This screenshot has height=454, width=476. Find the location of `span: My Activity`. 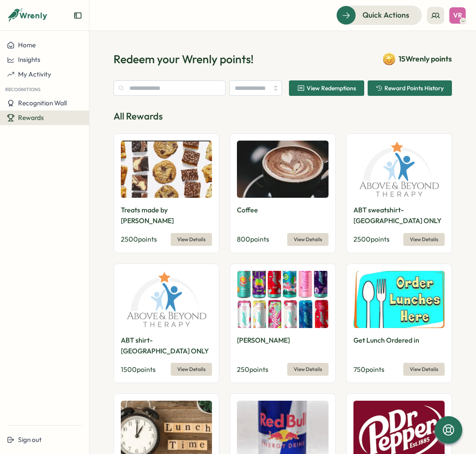

span: My Activity is located at coordinates (34, 74).